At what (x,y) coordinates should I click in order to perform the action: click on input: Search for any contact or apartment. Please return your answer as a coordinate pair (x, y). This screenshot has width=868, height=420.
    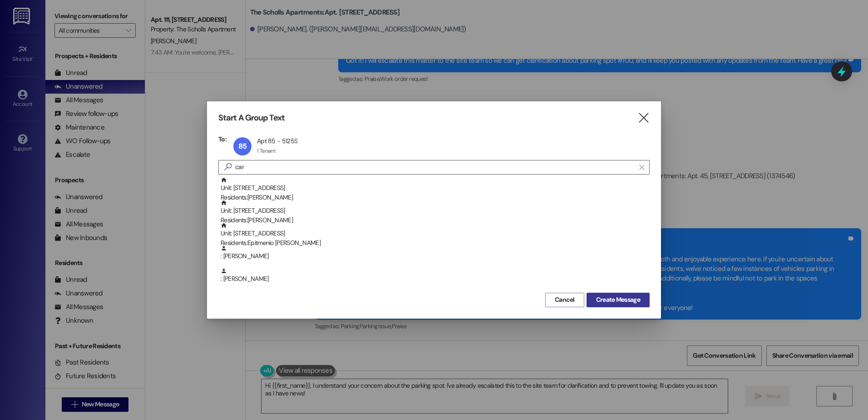
    Looking at the image, I should click on (435, 167).